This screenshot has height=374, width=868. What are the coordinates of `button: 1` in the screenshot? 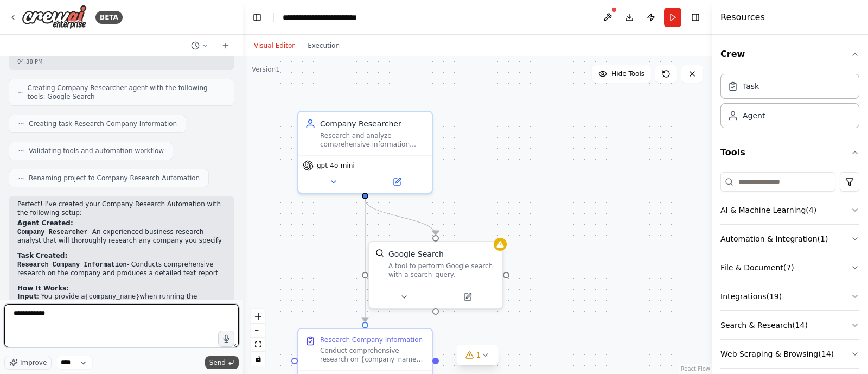 It's located at (477, 355).